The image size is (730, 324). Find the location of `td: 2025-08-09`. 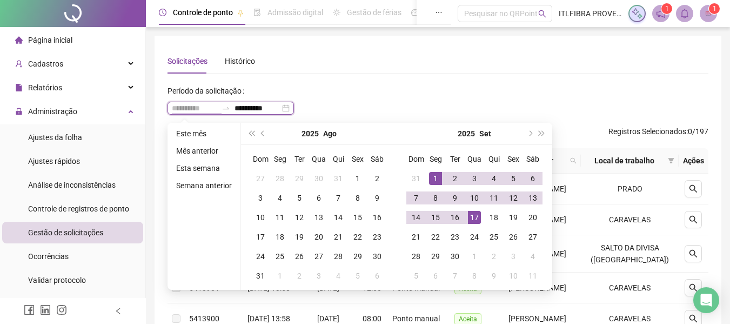

td: 2025-08-09 is located at coordinates (377, 198).